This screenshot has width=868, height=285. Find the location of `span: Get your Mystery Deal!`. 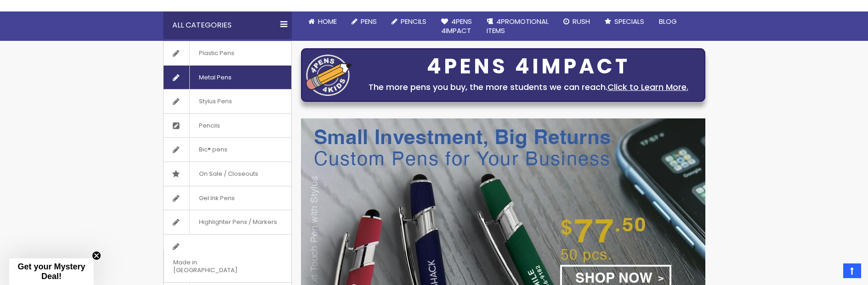

span: Get your Mystery Deal! is located at coordinates (51, 271).